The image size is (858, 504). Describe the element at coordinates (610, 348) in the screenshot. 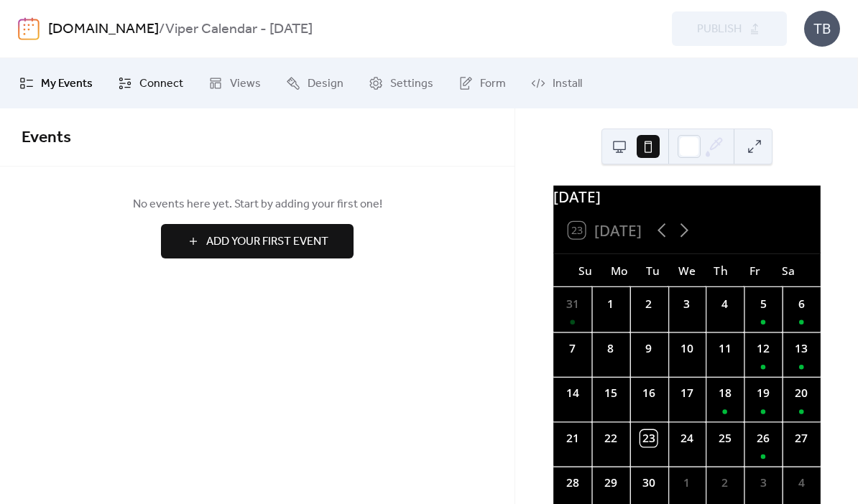

I see `div: 8` at that location.